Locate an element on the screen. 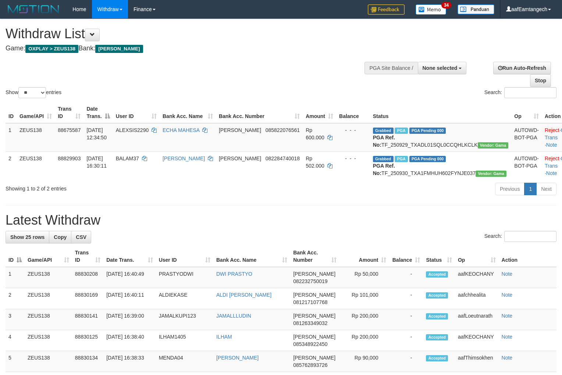 Image resolution: width=562 pixels, height=375 pixels. label: Show entries is located at coordinates (33, 93).